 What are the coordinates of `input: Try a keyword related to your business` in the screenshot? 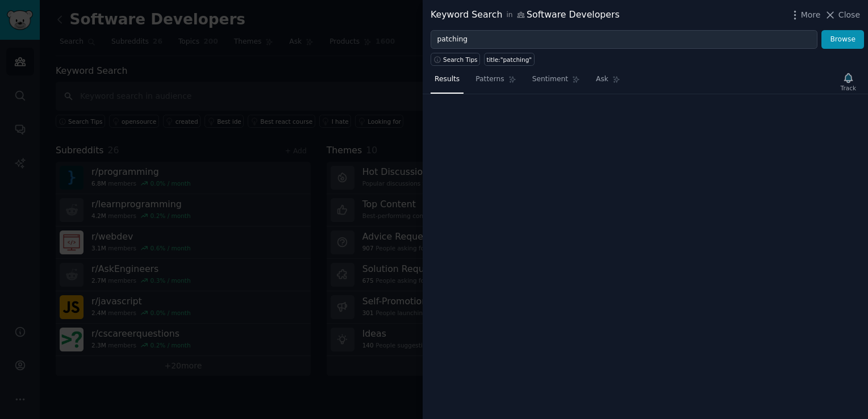 It's located at (624, 40).